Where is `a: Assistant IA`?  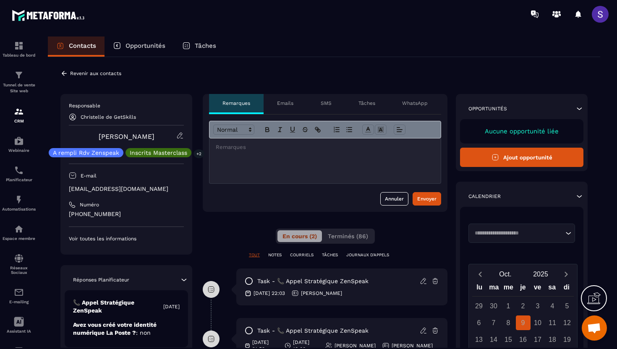
a: Assistant IA is located at coordinates (19, 325).